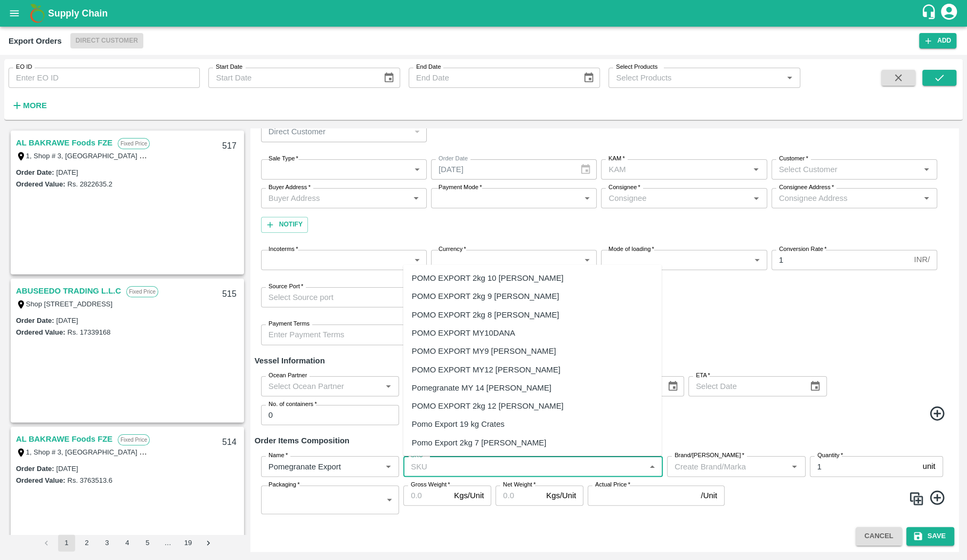 Image resolution: width=967 pixels, height=560 pixels. I want to click on button: Go to page 2, so click(87, 542).